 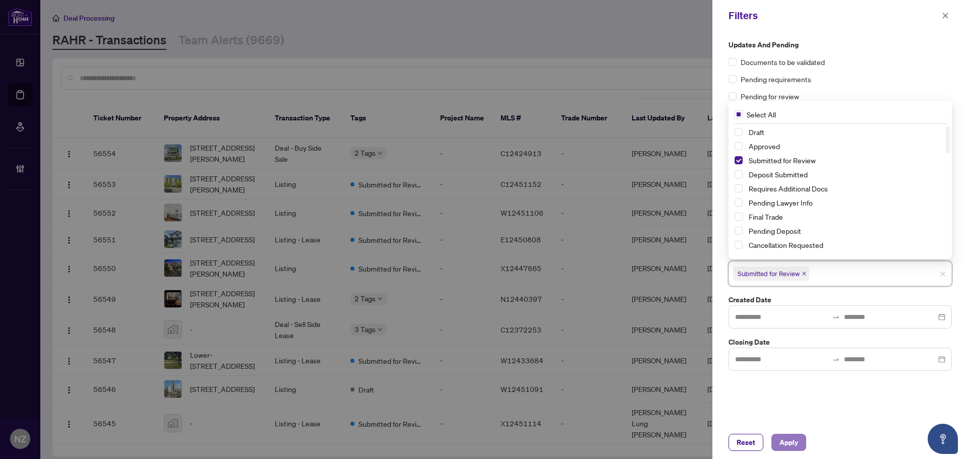 What do you see at coordinates (738, 160) in the screenshot?
I see `span: Select Submitted for Review` at bounding box center [738, 160].